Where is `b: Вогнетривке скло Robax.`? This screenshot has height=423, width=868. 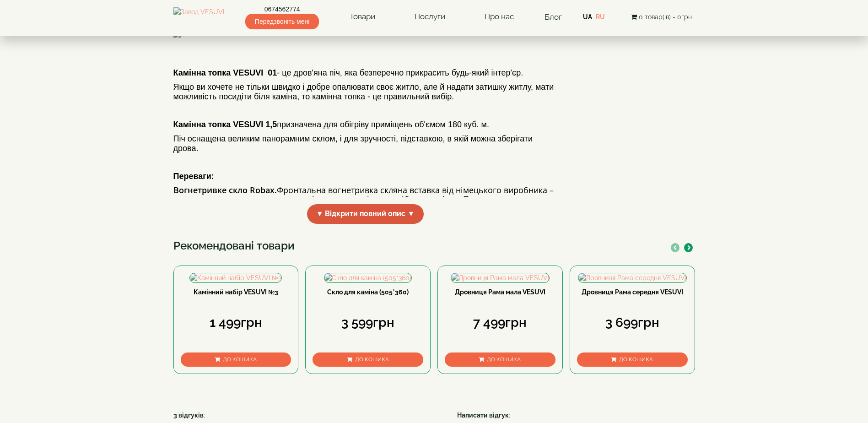 b: Вогнетривке скло Robax. is located at coordinates (225, 190).